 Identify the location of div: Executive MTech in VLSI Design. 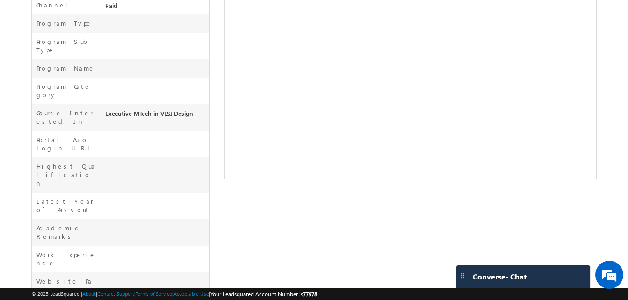
(156, 115).